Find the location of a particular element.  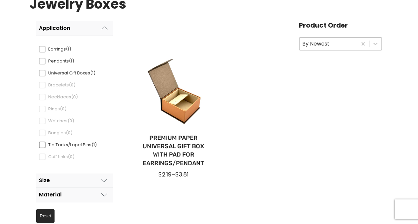

h4: Product Order is located at coordinates (340, 25).